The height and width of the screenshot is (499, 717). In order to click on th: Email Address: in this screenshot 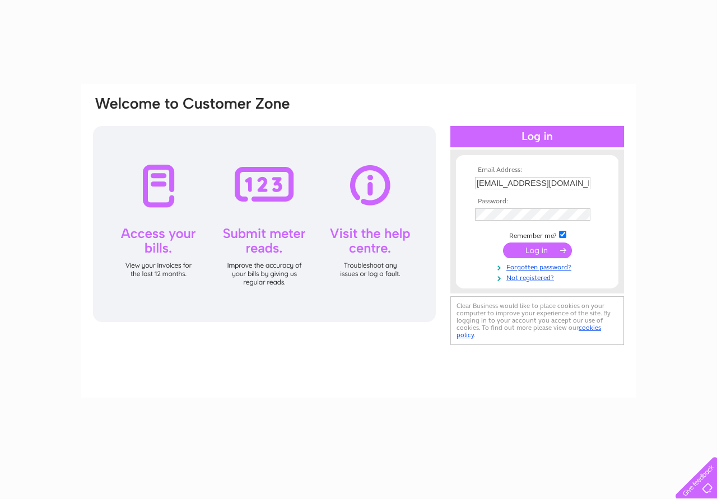, I will do `click(537, 170)`.